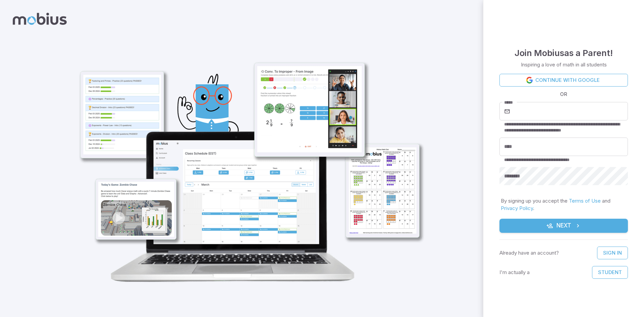 The height and width of the screenshot is (317, 644). I want to click on button: Student, so click(610, 272).